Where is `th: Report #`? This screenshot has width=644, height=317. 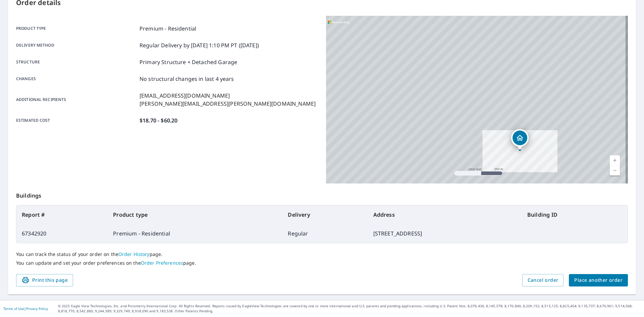
th: Report # is located at coordinates (62, 215).